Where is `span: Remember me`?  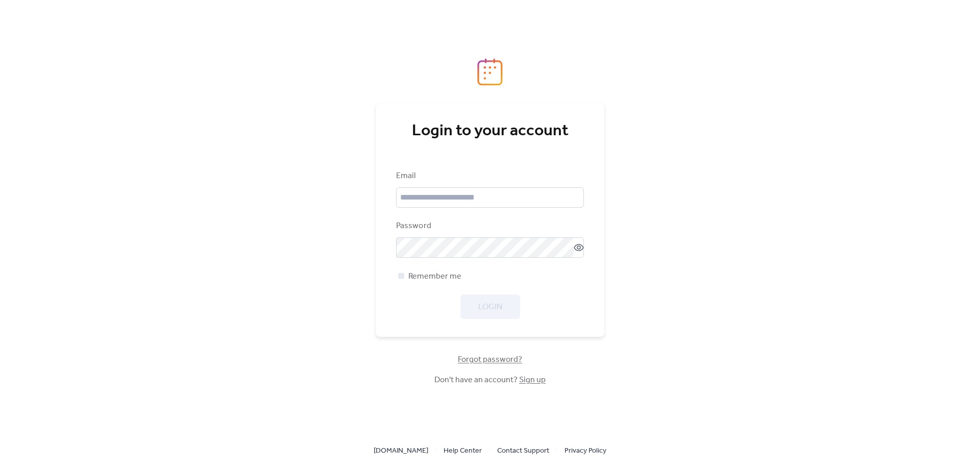
span: Remember me is located at coordinates (435, 277).